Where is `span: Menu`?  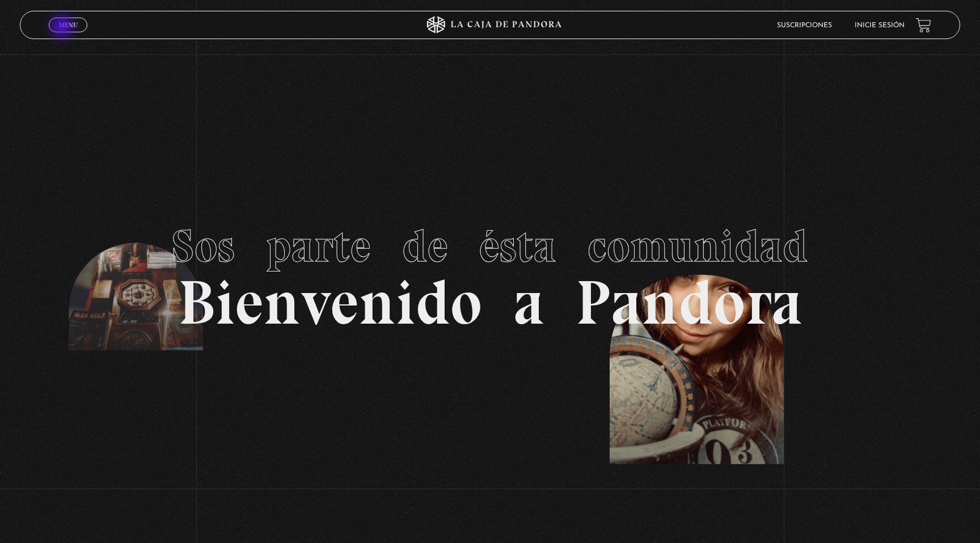 span: Menu is located at coordinates (68, 25).